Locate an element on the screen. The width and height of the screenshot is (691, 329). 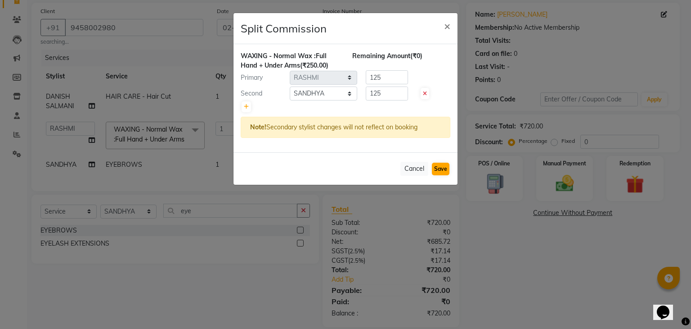
span: (₹250.00) is located at coordinates (314, 65).